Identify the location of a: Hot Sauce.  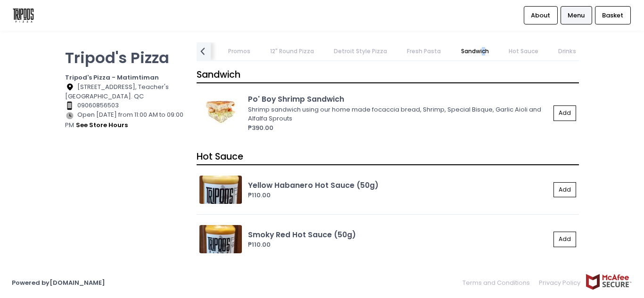
(523, 52).